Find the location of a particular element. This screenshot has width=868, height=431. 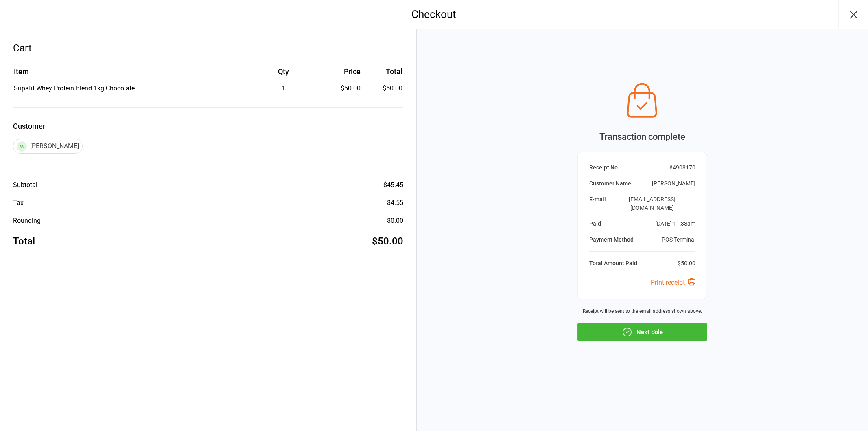

div: Transaction complete is located at coordinates (642, 136).